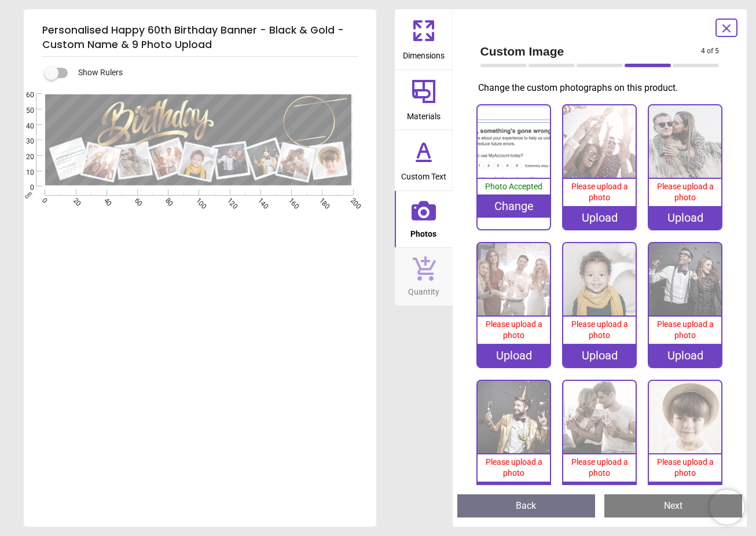  Describe the element at coordinates (352, 199) in the screenshot. I see `span: 200` at that location.